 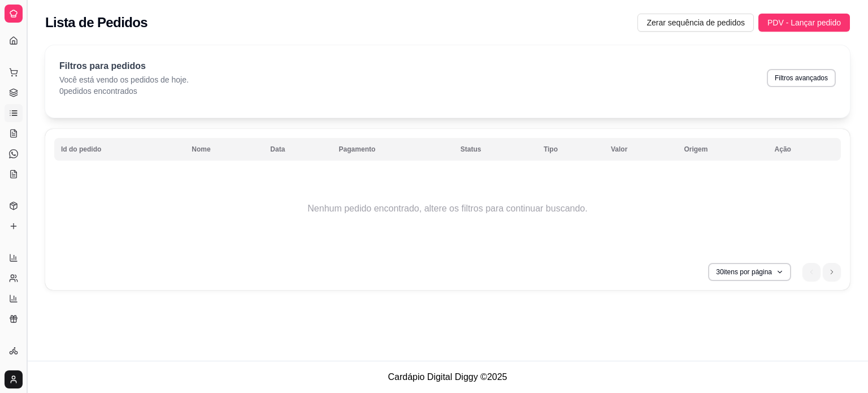 I want to click on button: 30itens por página, so click(x=749, y=272).